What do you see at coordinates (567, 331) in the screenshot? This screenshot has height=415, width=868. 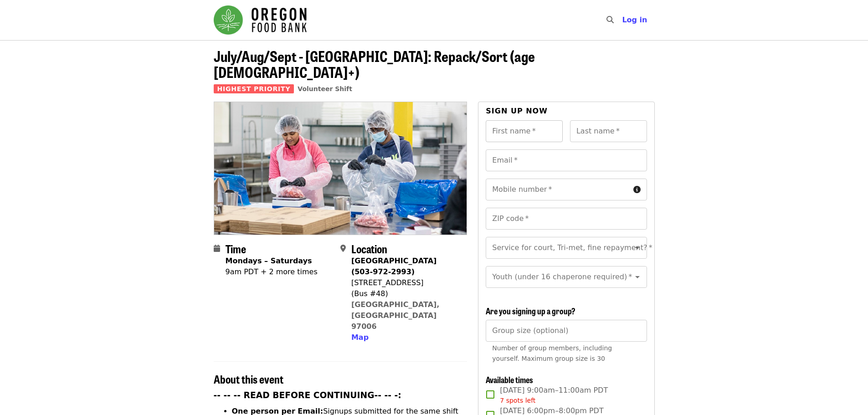 I see `input: [object Object]` at bounding box center [567, 331].